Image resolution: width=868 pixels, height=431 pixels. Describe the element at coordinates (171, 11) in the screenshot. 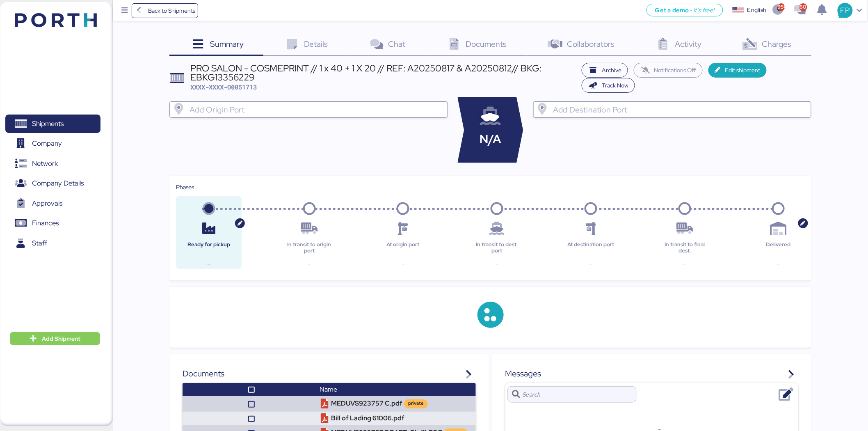

I see `span: Back to Shipments` at that location.